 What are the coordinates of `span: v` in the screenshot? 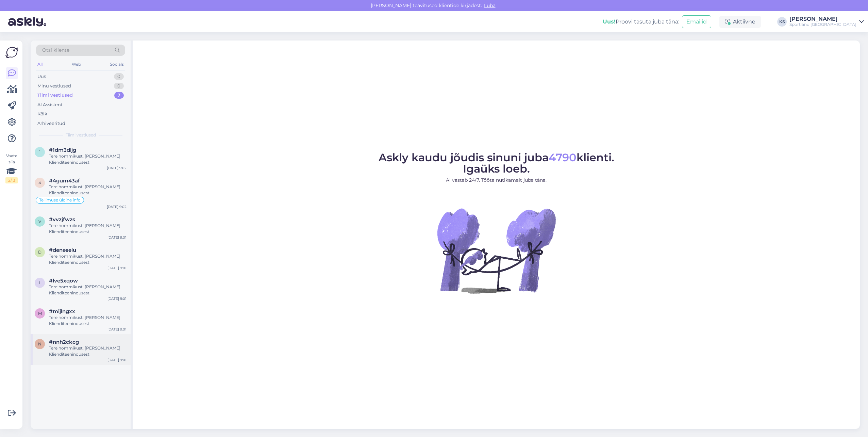 It's located at (40, 221).